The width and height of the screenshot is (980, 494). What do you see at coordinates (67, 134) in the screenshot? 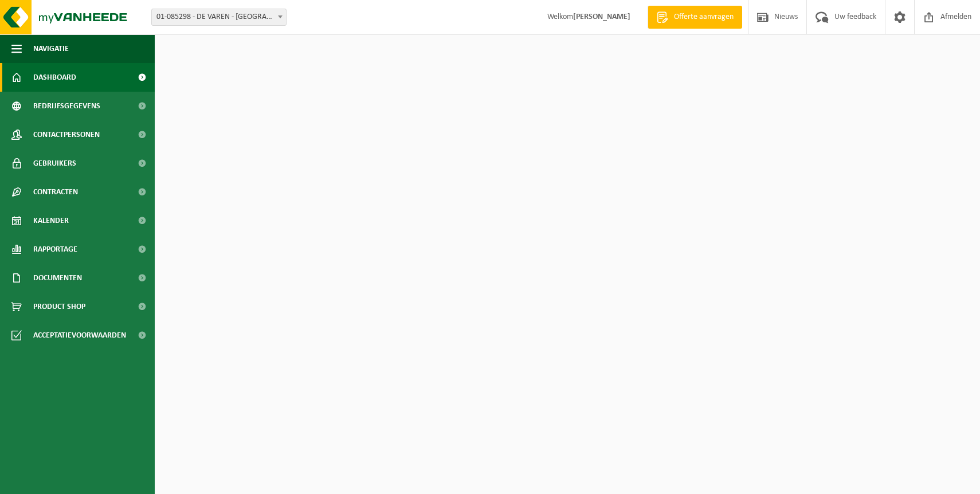
I see `span: Contactpersonen` at bounding box center [67, 134].